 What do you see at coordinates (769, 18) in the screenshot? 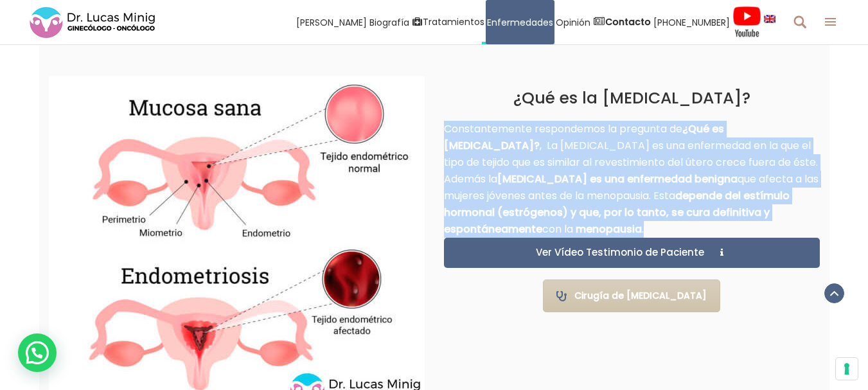
I see `img: language english` at bounding box center [769, 18].